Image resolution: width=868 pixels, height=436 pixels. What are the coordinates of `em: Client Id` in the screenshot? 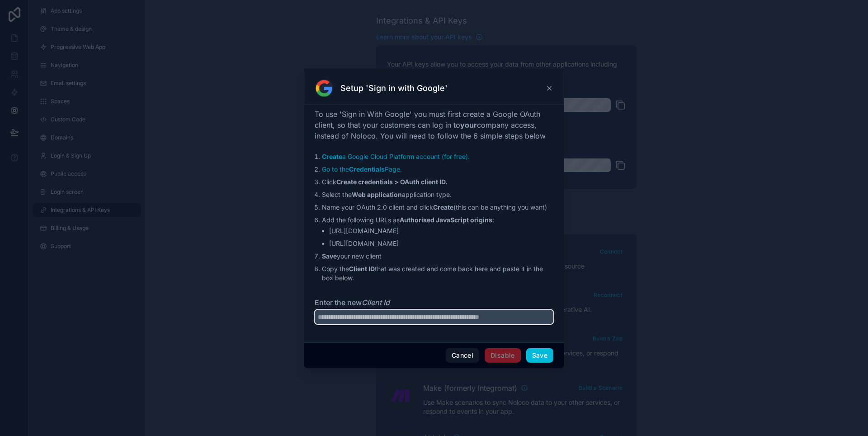 It's located at (376, 302).